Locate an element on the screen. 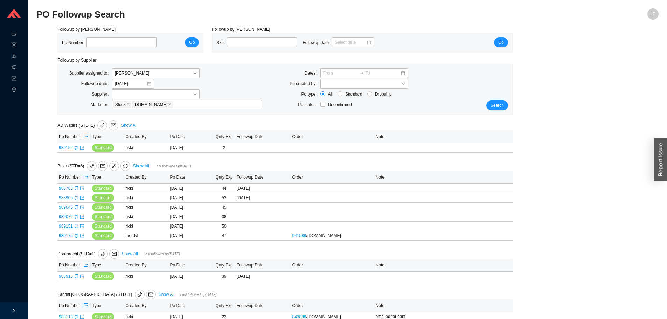 This screenshot has width=667, height=319. span: QualityBath.com is located at coordinates (152, 105).